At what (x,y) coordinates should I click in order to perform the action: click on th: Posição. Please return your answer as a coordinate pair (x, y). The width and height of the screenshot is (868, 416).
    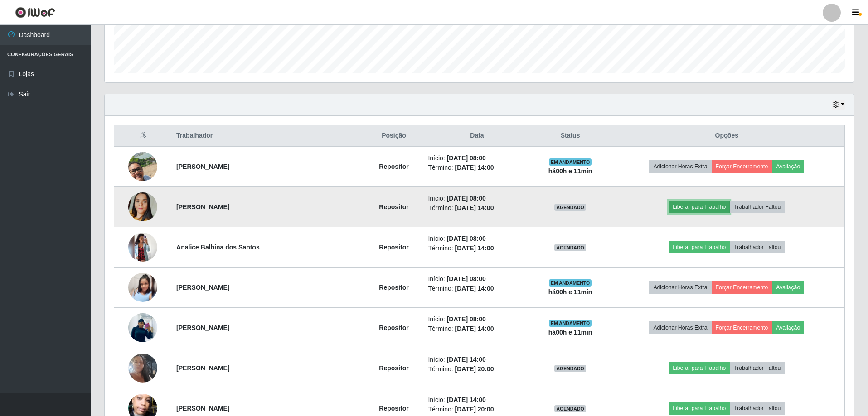
    Looking at the image, I should click on (394, 136).